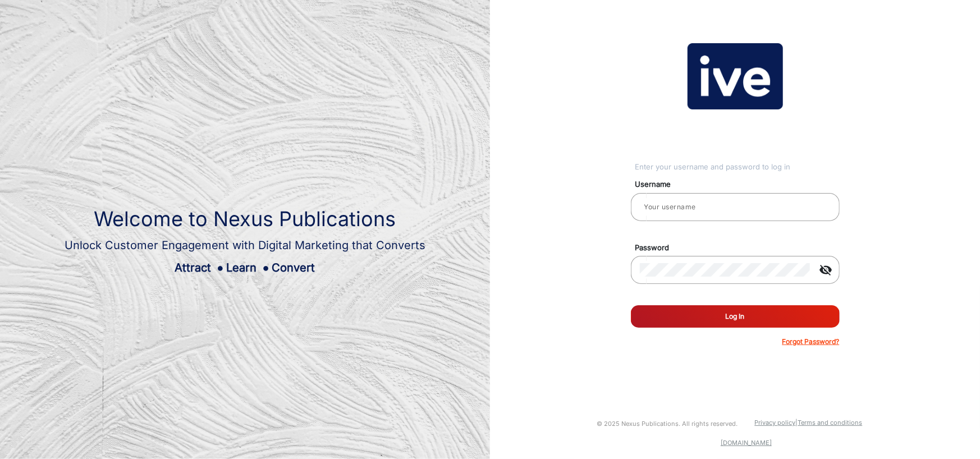 This screenshot has width=980, height=459. What do you see at coordinates (830, 423) in the screenshot?
I see `a: Terms and conditions` at bounding box center [830, 423].